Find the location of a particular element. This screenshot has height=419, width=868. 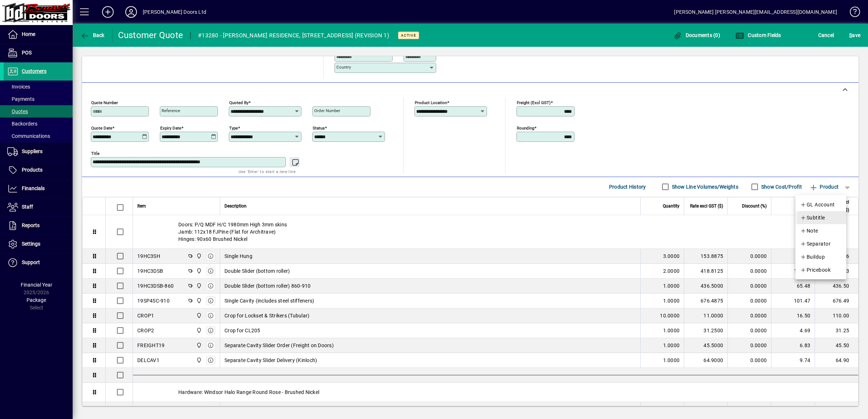

span: Separator is located at coordinates (815, 244).